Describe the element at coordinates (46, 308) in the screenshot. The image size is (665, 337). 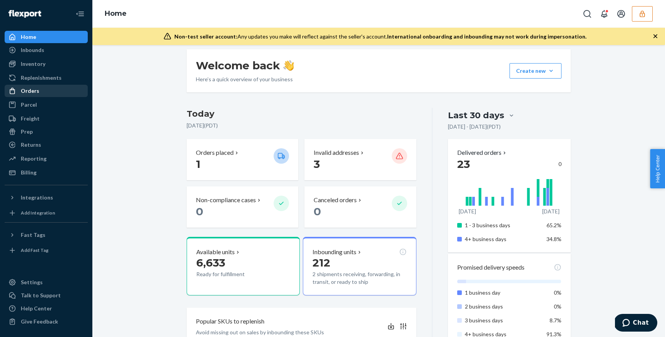
I see `a: Help Center` at that location.